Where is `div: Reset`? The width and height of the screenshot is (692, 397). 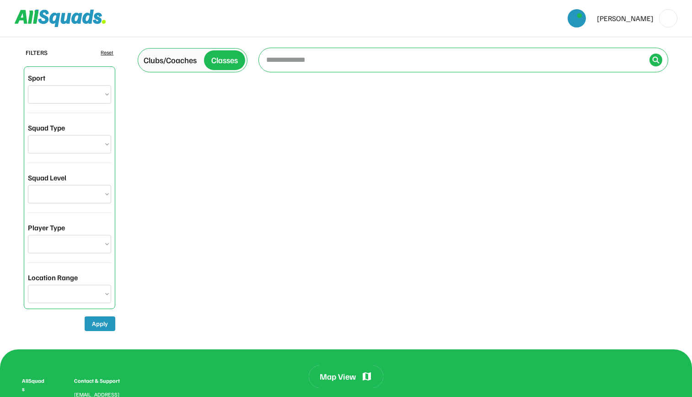 div: Reset is located at coordinates (107, 53).